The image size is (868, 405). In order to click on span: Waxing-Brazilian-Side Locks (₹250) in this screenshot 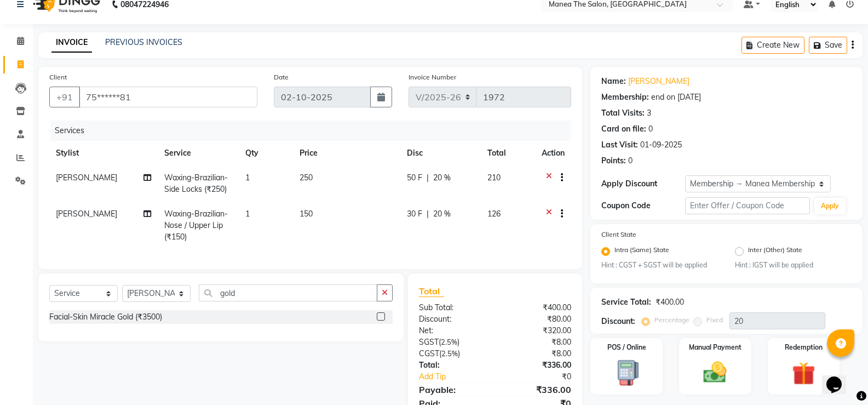, I will do `click(196, 183)`.